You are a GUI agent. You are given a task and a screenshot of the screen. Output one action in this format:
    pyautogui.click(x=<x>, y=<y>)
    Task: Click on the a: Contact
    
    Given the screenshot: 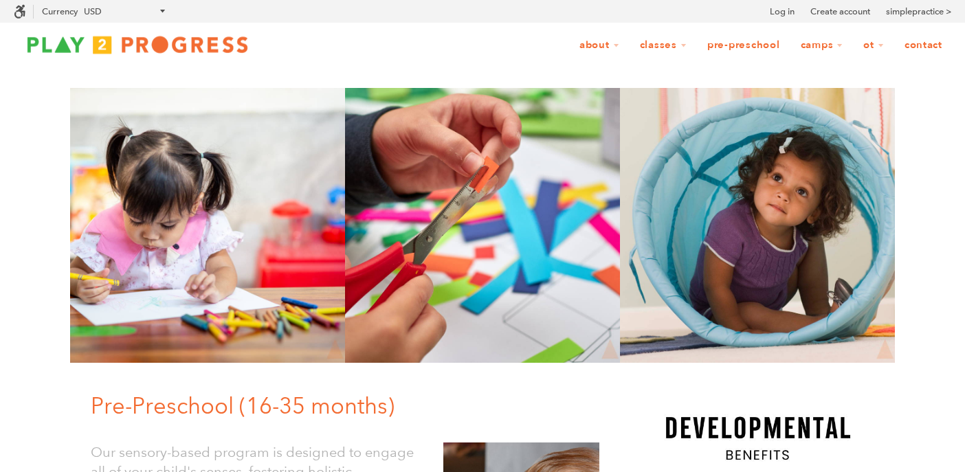 What is the action you would take?
    pyautogui.click(x=923, y=45)
    